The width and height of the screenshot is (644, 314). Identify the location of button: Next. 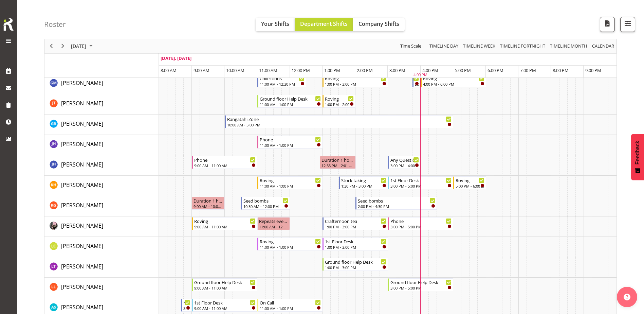
(63, 46).